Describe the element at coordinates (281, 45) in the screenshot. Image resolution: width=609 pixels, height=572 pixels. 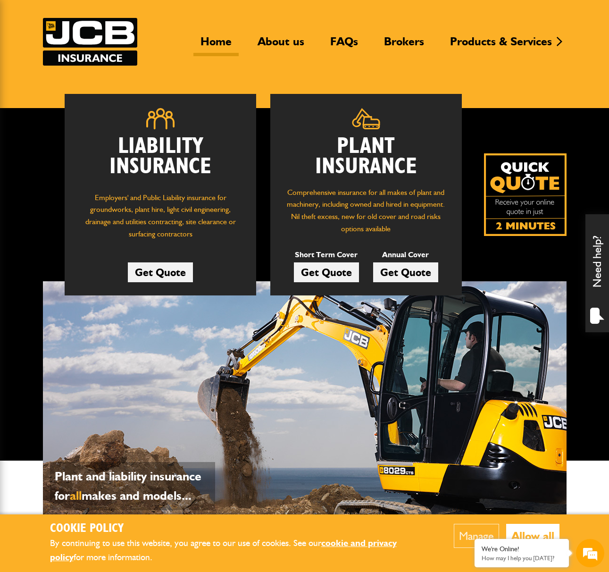
I see `a: About us` at that location.